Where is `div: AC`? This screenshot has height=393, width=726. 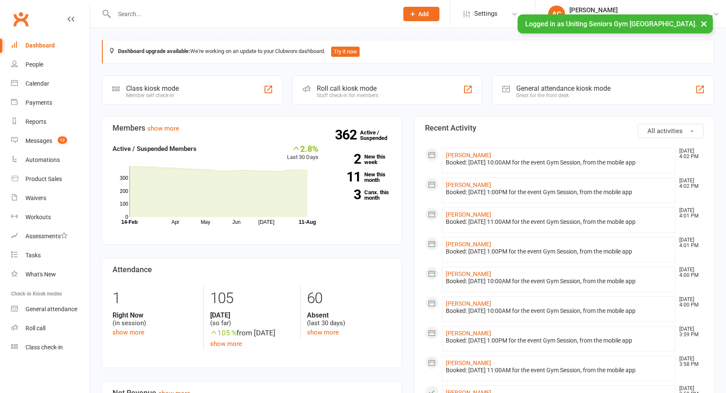
div: AC is located at coordinates (556, 14).